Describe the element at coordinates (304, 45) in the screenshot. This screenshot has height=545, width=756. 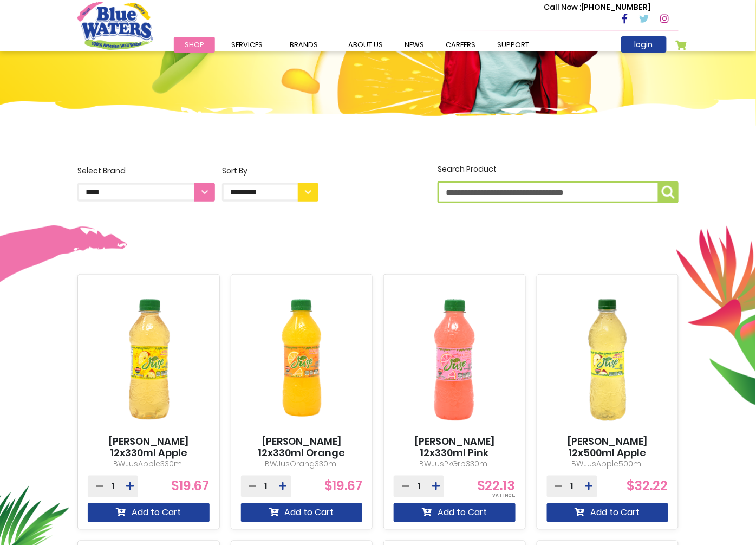
I see `span: Brands` at that location.